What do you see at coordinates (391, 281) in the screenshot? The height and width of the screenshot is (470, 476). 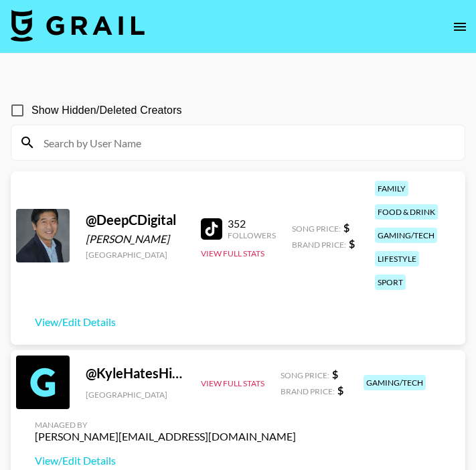 I see `div: sport` at bounding box center [391, 281].